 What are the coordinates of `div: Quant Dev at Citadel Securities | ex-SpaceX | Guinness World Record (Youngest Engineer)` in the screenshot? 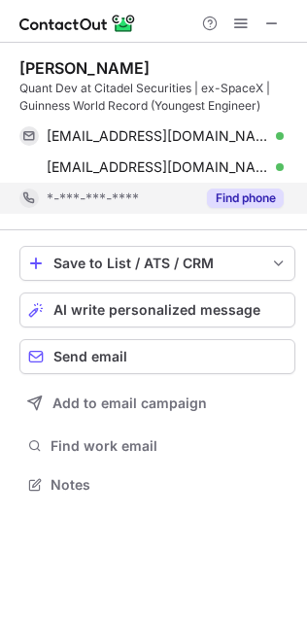 It's located at (158, 97).